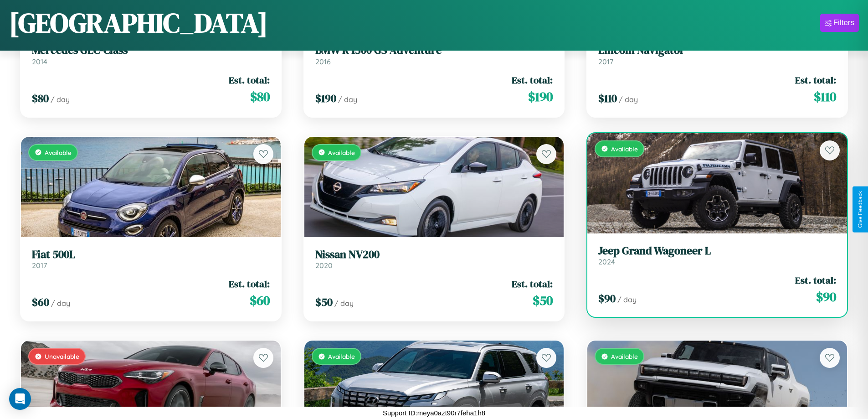 The height and width of the screenshot is (419, 868). Describe the element at coordinates (860, 210) in the screenshot. I see `div: Give Feedback` at that location.